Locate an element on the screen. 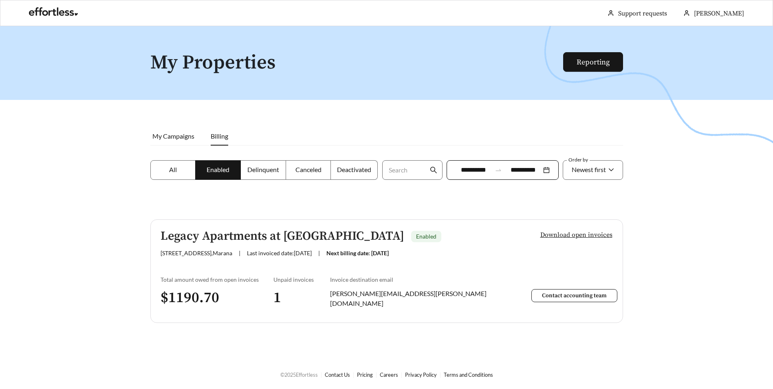  span: Contact accounting team is located at coordinates (574, 296).